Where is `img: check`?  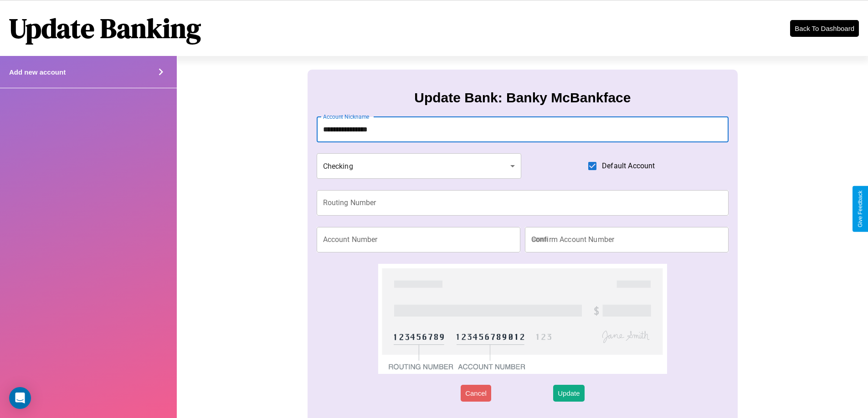 img: check is located at coordinates (522, 319).